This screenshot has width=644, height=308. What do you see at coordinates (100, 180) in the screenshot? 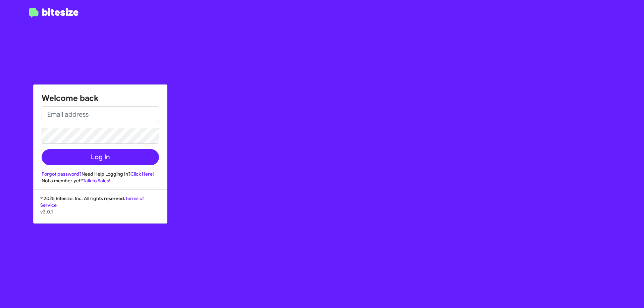
I see `div: Not a member yet?` at bounding box center [100, 180].